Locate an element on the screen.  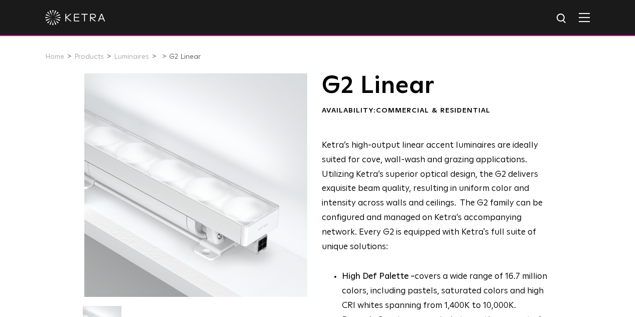
a: G2 Linear is located at coordinates (185, 57).